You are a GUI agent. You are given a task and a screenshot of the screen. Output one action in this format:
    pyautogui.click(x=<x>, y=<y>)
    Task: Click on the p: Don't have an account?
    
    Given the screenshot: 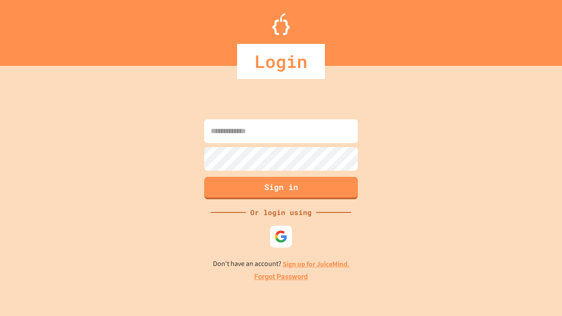 What is the action you would take?
    pyautogui.click(x=281, y=264)
    